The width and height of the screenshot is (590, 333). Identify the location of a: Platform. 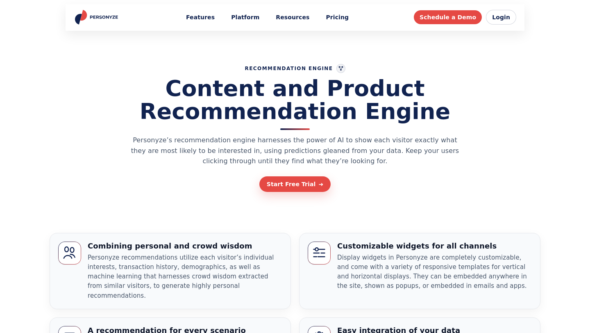
(245, 17).